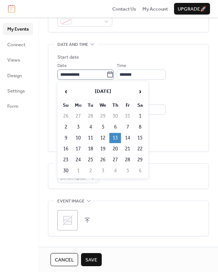  I want to click on span: Design, so click(15, 76).